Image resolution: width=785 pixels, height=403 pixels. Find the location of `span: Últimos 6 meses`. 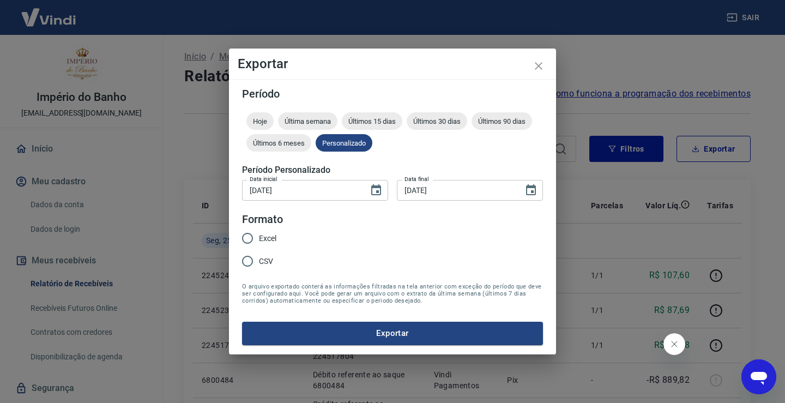

span: Últimos 6 meses is located at coordinates (279, 143).